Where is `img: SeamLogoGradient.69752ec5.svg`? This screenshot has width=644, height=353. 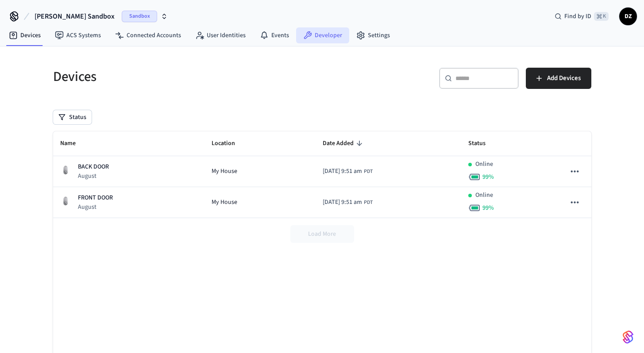
img: SeamLogoGradient.69752ec5.svg is located at coordinates (628, 337).